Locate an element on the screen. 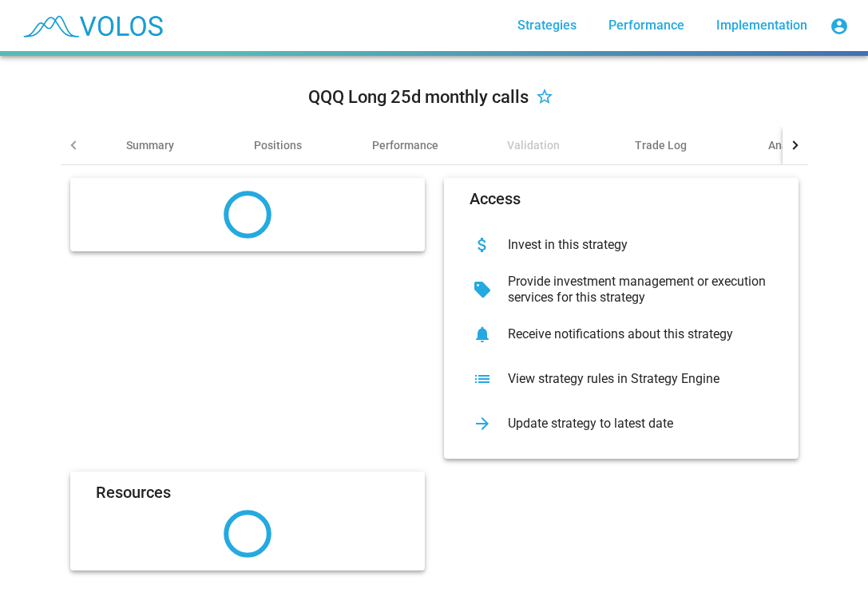 Image resolution: width=868 pixels, height=596 pixels. div: Update strategy to latest date is located at coordinates (634, 424).